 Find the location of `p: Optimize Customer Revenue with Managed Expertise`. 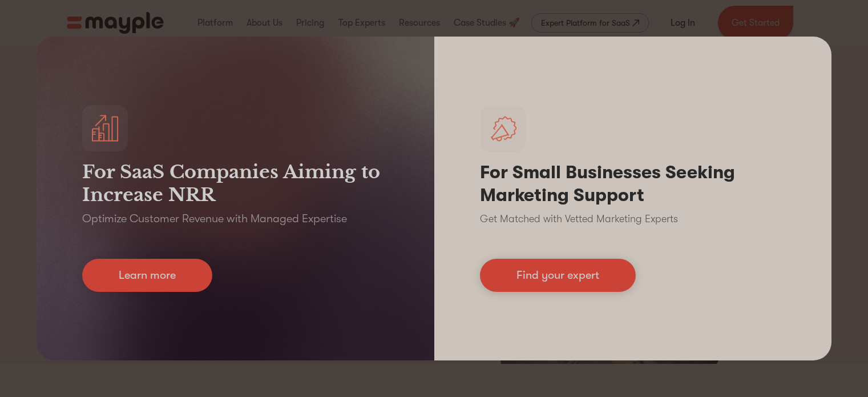

p: Optimize Customer Revenue with Managed Expertise is located at coordinates (215, 219).